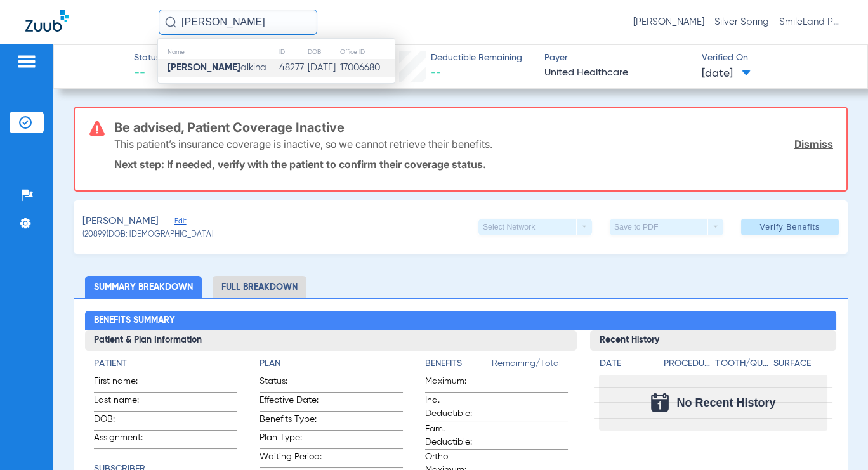  Describe the element at coordinates (260, 287) in the screenshot. I see `li: Full Breakdown` at that location.